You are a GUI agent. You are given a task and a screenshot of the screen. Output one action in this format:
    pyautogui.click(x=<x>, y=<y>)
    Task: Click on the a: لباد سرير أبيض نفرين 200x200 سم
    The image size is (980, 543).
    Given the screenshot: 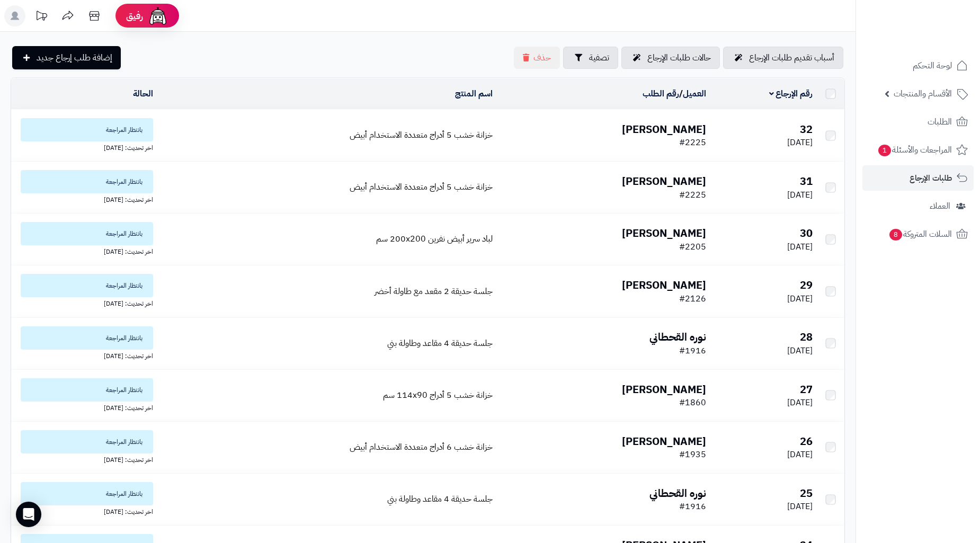 What is the action you would take?
    pyautogui.click(x=434, y=239)
    